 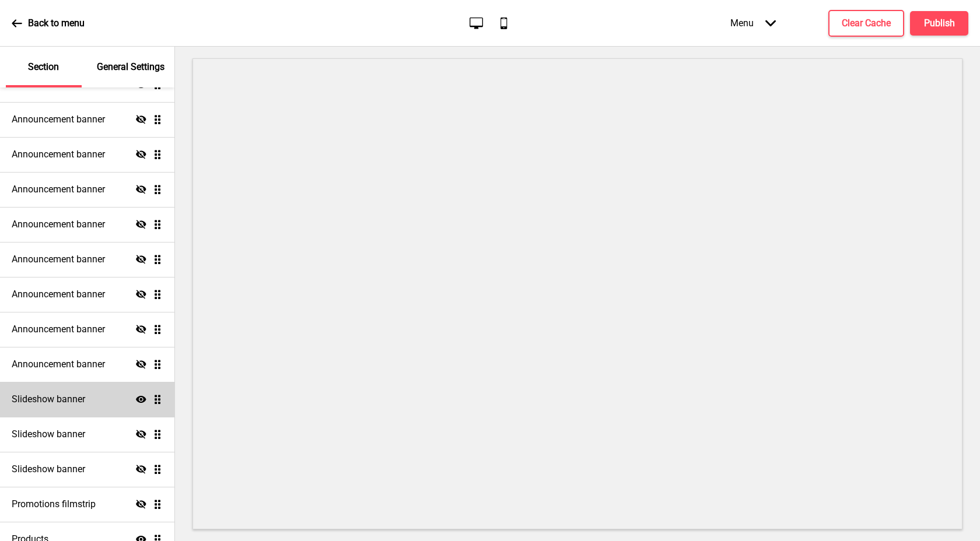 What do you see at coordinates (43, 67) in the screenshot?
I see `p: Section` at bounding box center [43, 67].